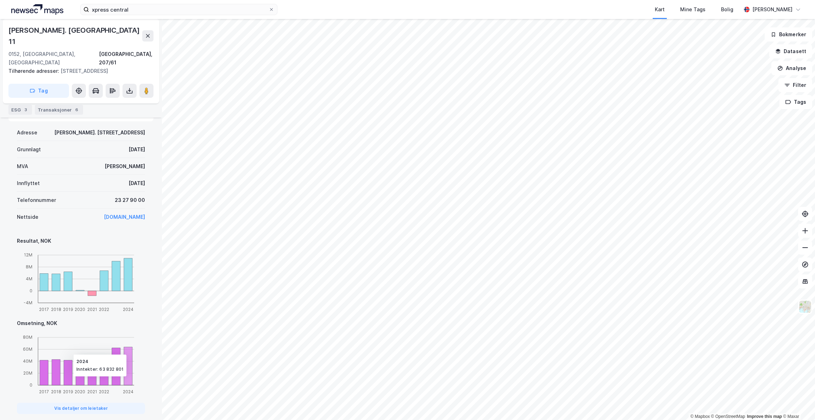 Image resolution: width=815 pixels, height=420 pixels. Describe the element at coordinates (805, 307) in the screenshot. I see `img: Z` at that location.